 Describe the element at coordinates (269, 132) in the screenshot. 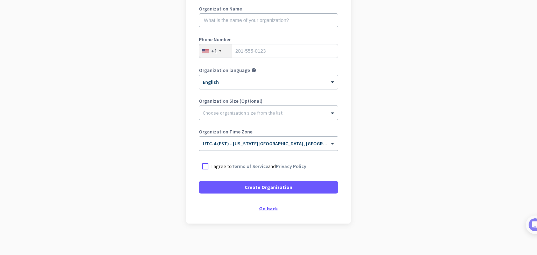

I see `label: Organization Time Zone` at that location.